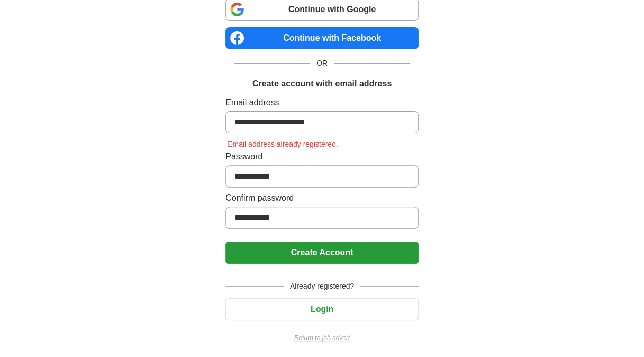 The height and width of the screenshot is (357, 644). What do you see at coordinates (322, 338) in the screenshot?
I see `a: Return to job advert` at bounding box center [322, 338].